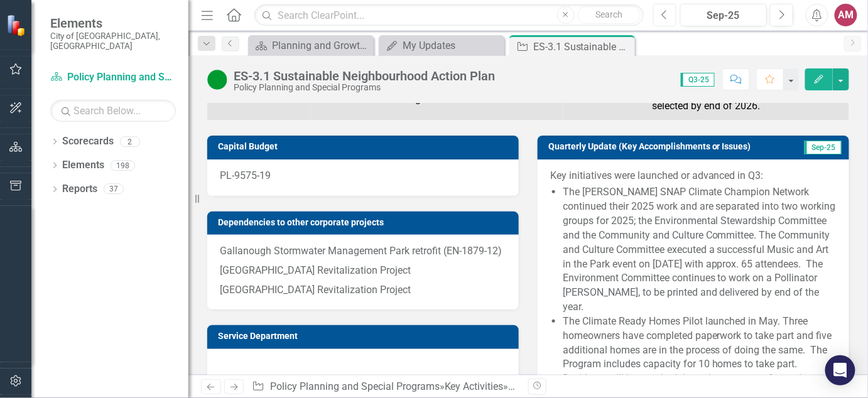 This screenshot has height=398, width=868. I want to click on h3: Quarterly Update (Key Accomplishments or Issues), so click(672, 146).